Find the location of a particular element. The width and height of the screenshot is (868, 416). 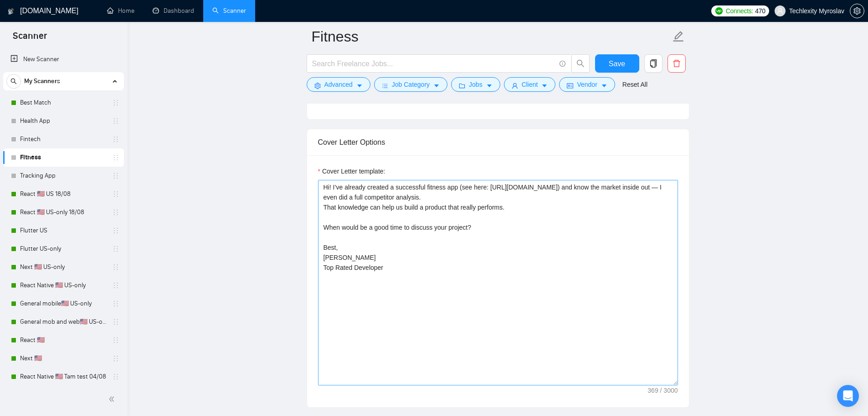

div: Cover Letter Options is located at coordinates (498, 142).